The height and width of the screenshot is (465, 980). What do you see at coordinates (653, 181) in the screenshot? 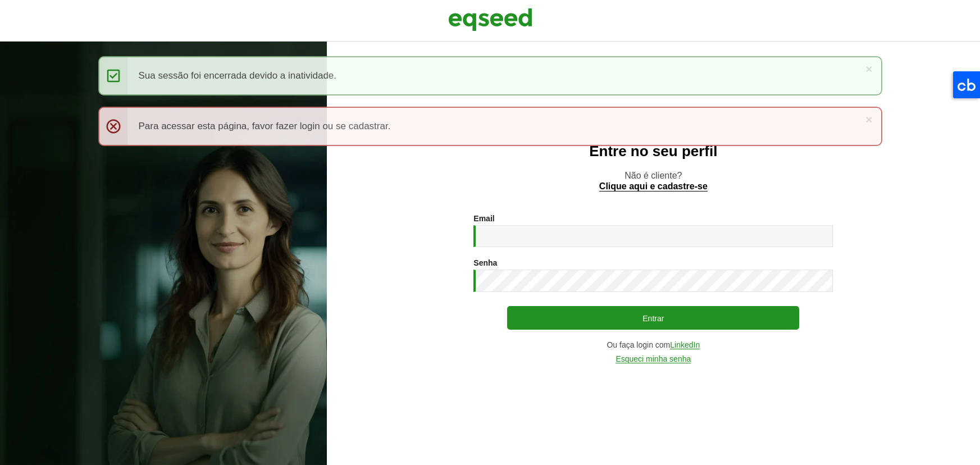
I see `p: Não é cliente?` at bounding box center [653, 181].